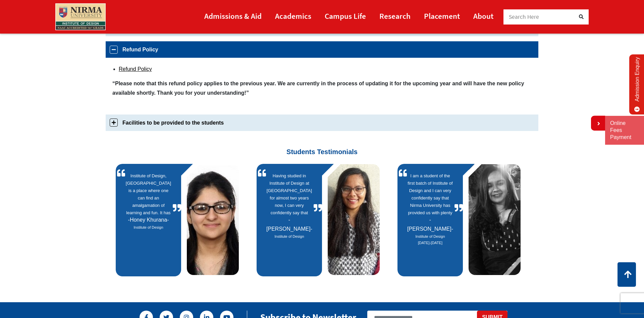 The image size is (644, 318). Describe the element at coordinates (395, 16) in the screenshot. I see `a: Research` at that location.